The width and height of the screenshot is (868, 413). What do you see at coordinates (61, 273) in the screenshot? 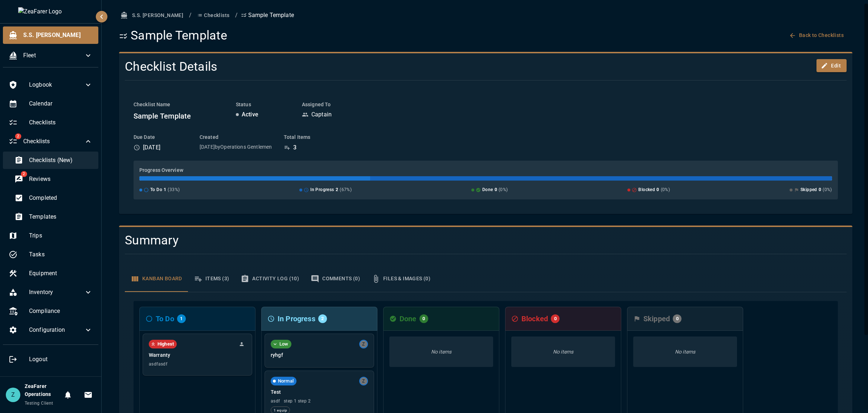
I see `span: Equipment` at bounding box center [61, 273].